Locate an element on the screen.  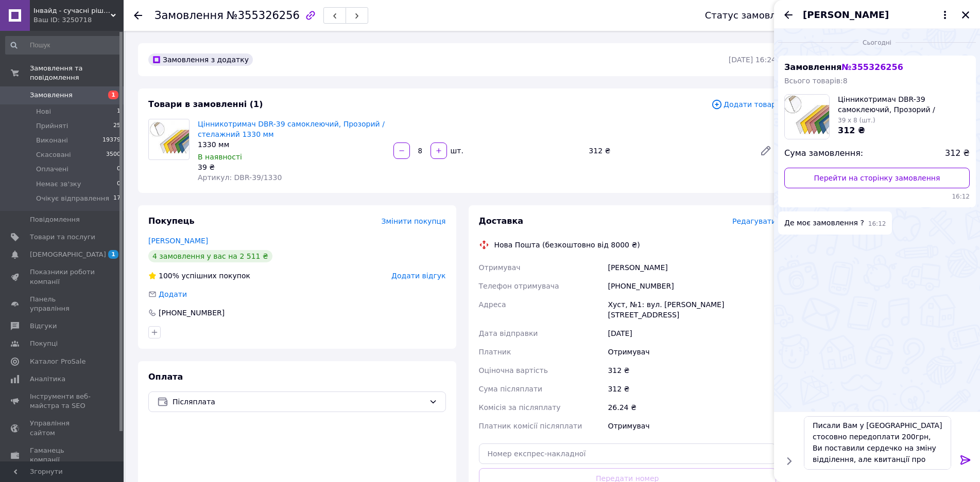
div: 12.08.2025 is located at coordinates (877, 42).